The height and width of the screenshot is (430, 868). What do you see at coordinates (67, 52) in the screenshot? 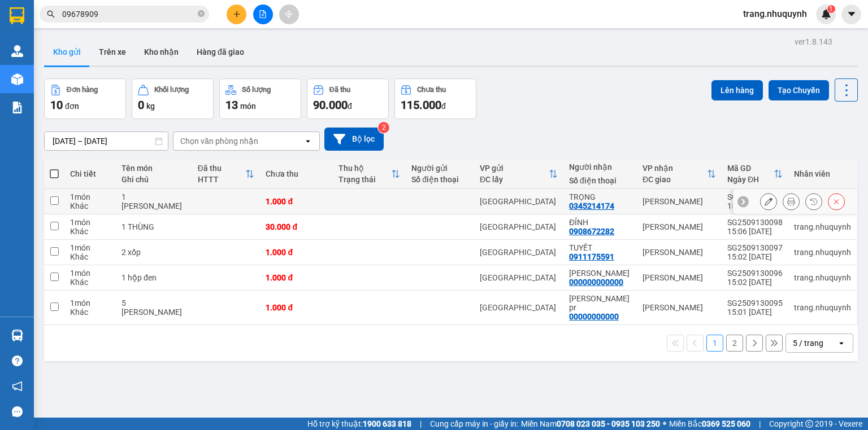
I see `button: Kho gửi` at bounding box center [67, 52].